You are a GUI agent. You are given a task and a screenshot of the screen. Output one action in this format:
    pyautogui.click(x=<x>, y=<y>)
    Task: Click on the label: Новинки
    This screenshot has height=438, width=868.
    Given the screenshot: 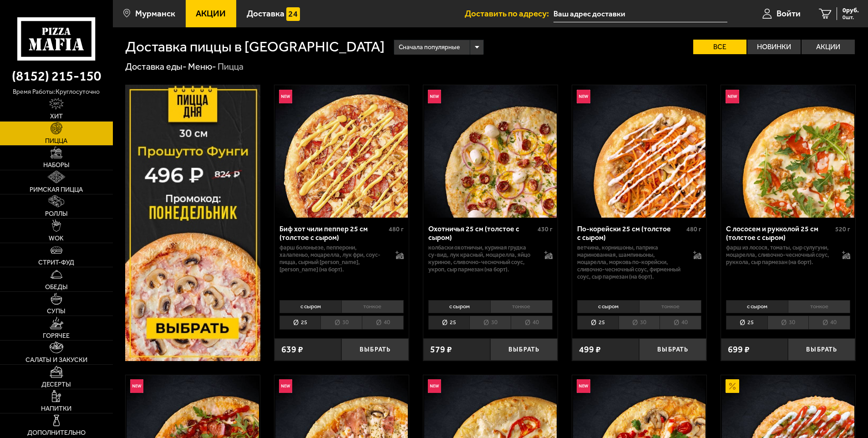 What is the action you would take?
    pyautogui.click(x=774, y=47)
    